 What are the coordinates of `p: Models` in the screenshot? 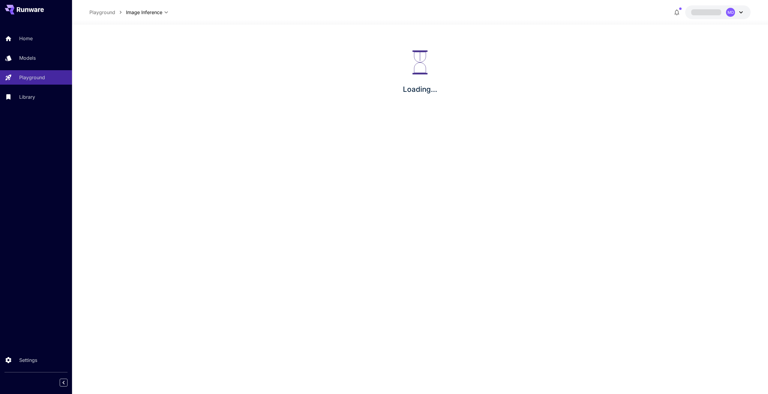 It's located at (27, 58).